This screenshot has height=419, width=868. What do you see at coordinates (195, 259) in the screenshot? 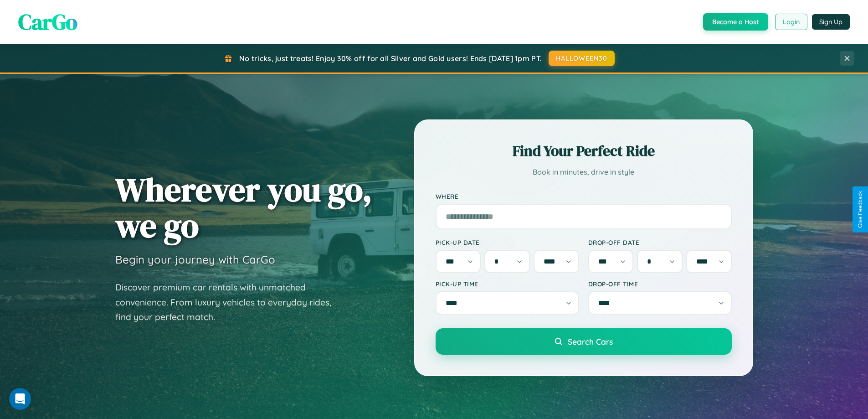
I see `h3: Begin your journey with CarGo` at bounding box center [195, 259].